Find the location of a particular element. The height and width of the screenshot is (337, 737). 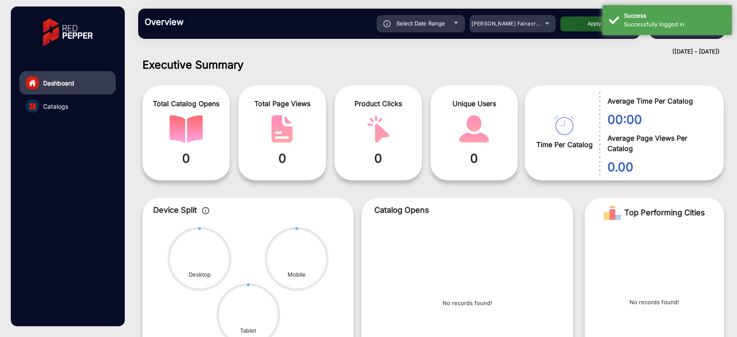

div: Tablet is located at coordinates (248, 331).